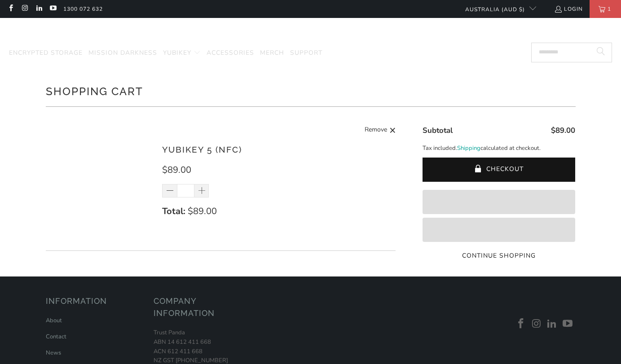  I want to click on a: Mission Darkness, so click(123, 53).